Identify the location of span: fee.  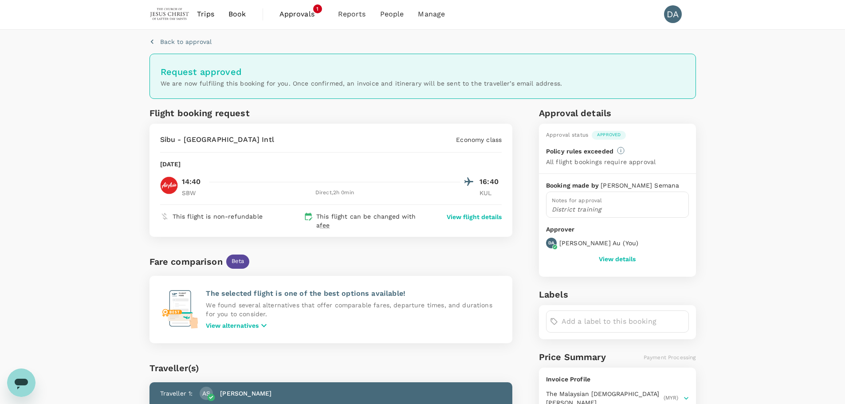
(325, 225).